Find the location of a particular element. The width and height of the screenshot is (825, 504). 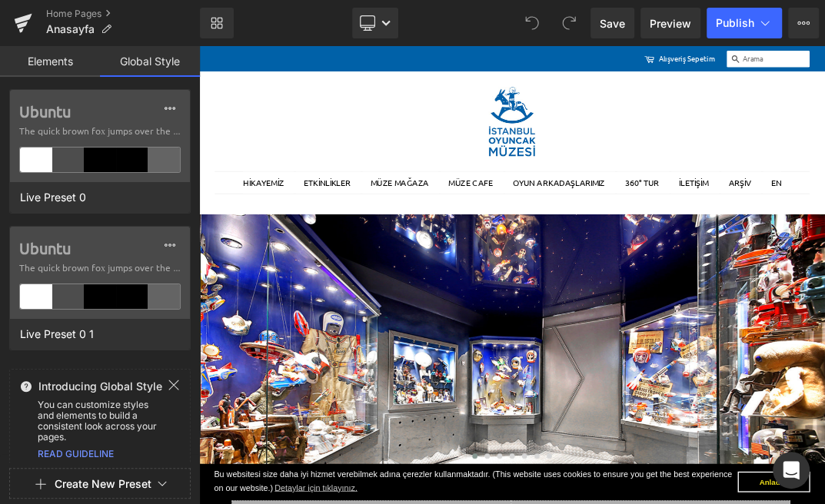

a: ETKİNLİKLER is located at coordinates (191, 202).